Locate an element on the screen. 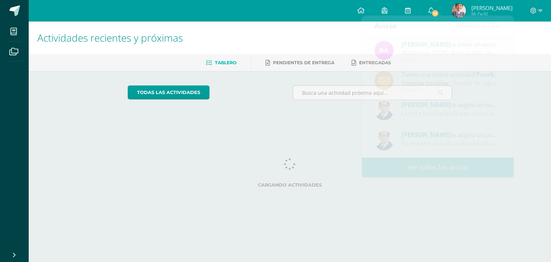  span: Entregadas is located at coordinates (375, 62).